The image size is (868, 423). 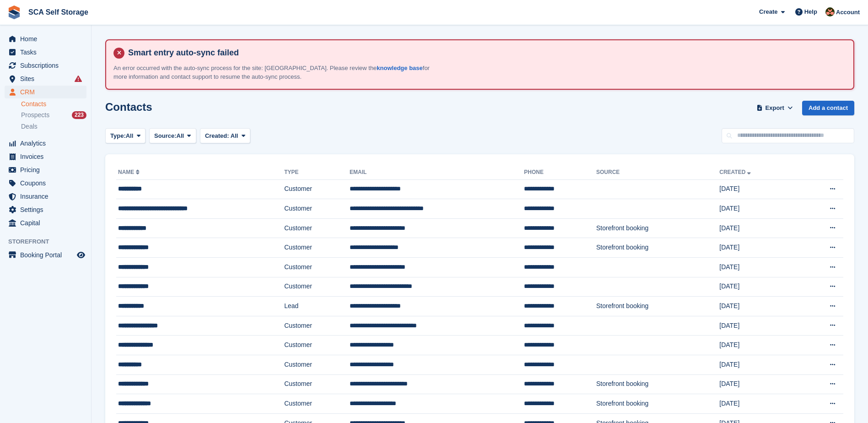 I want to click on span: Deals, so click(x=29, y=126).